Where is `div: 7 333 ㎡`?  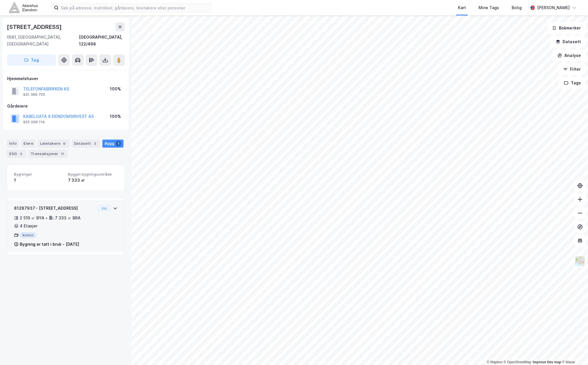 div: 7 333 ㎡ is located at coordinates (93, 180).